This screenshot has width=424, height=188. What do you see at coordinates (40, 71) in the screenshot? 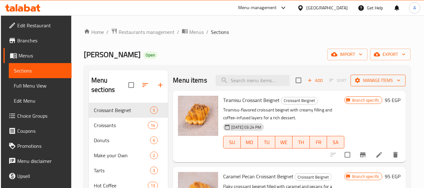
I see `a: Sections` at bounding box center [40, 71].